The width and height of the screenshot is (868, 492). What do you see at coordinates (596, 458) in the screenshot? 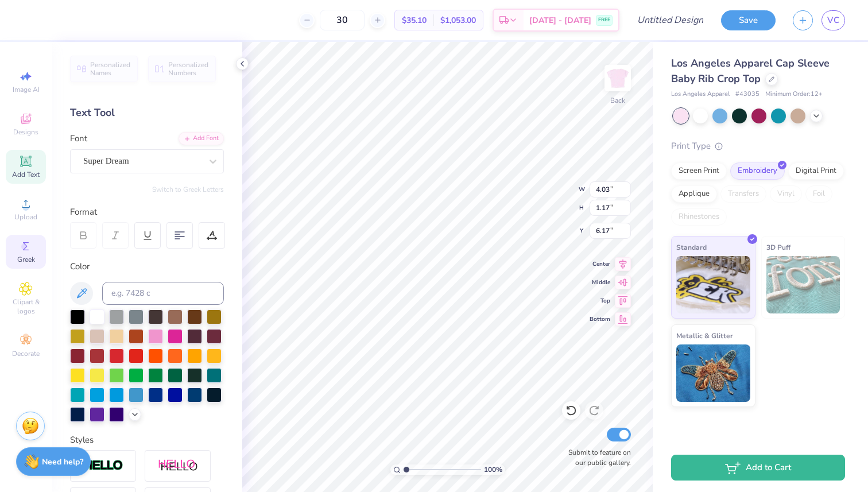
I see `label: Submit to feature on our public gallery.` at bounding box center [596, 458].